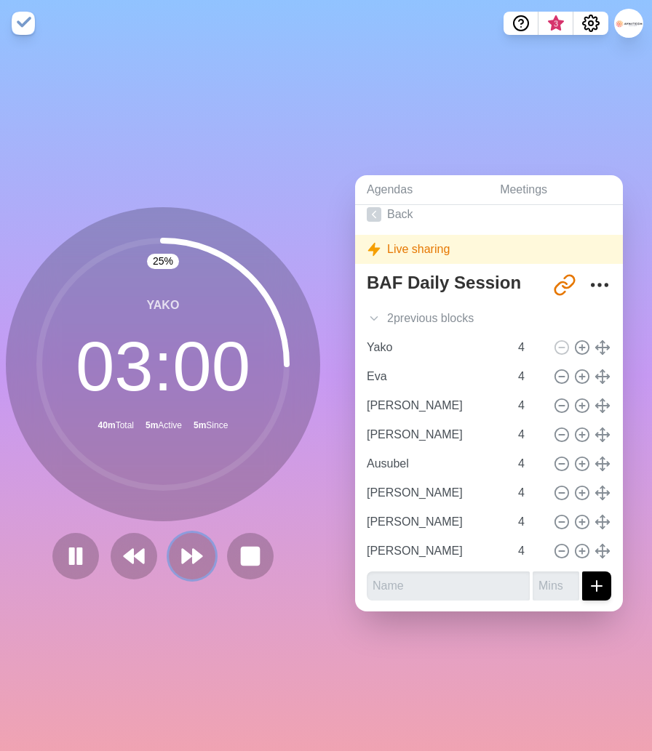 Image resolution: width=652 pixels, height=751 pixels. Describe the element at coordinates (23, 23) in the screenshot. I see `img: timeblocks logo` at that location.